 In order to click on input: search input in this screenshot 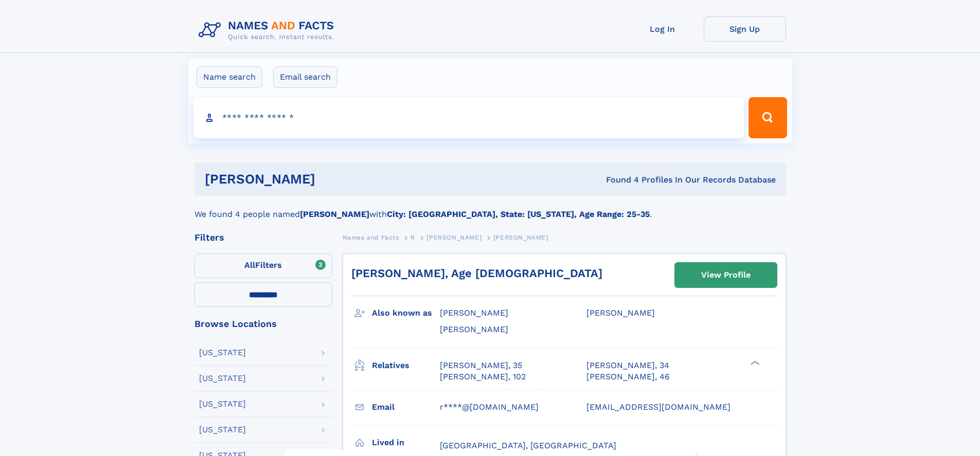, I will do `click(469, 118)`.